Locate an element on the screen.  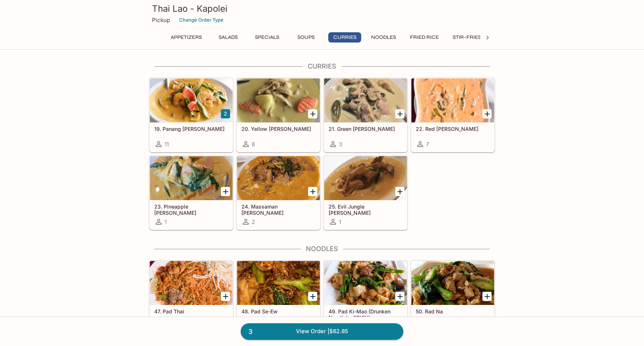
h3: Thai Lao - Kapolei is located at coordinates (322, 9).